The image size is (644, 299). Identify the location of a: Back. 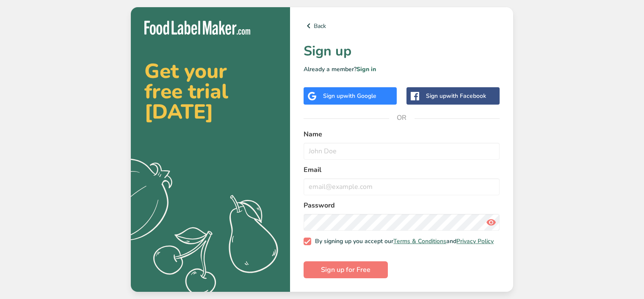
(402, 26).